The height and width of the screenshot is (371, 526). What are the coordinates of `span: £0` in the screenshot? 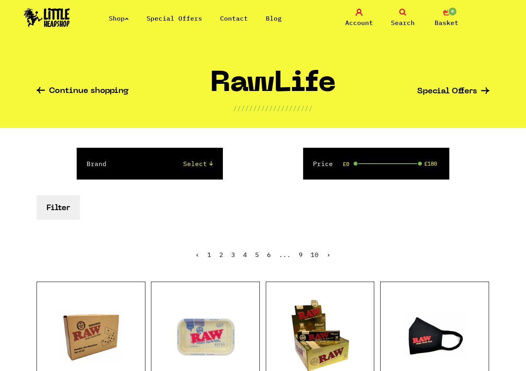 It's located at (346, 164).